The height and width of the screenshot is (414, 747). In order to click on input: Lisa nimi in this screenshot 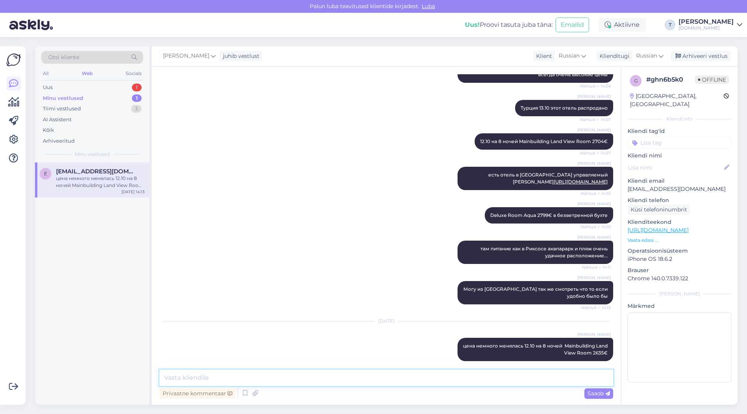, I will do `click(675, 168)`.